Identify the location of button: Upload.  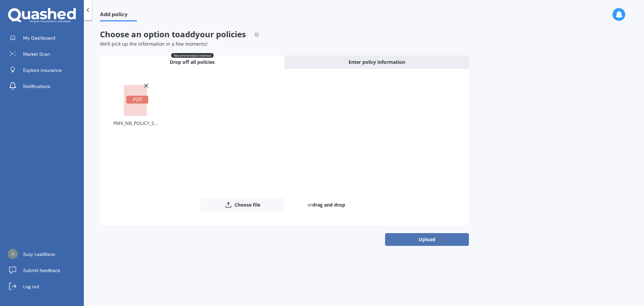
(427, 239).